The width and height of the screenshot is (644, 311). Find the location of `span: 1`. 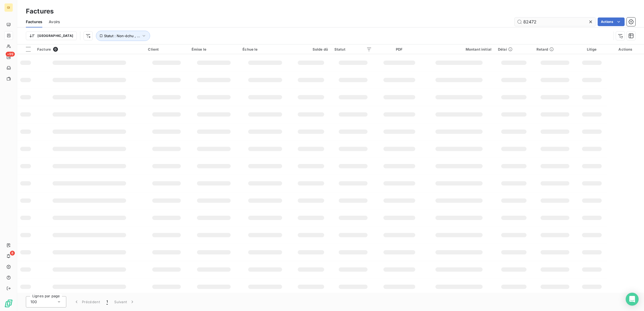

span: 1 is located at coordinates (107, 302).